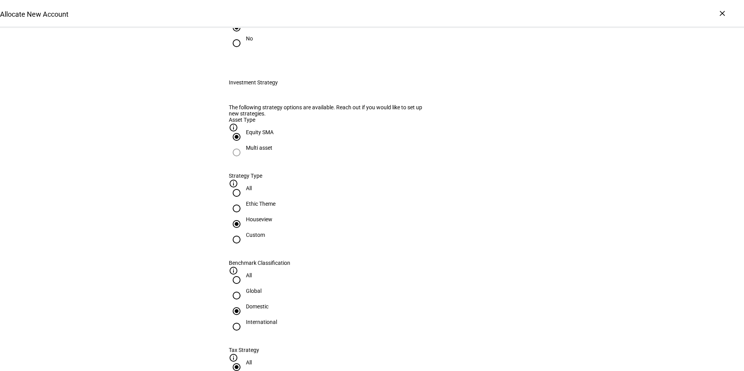 This screenshot has width=744, height=371. I want to click on div: Equity SMA, so click(259, 132).